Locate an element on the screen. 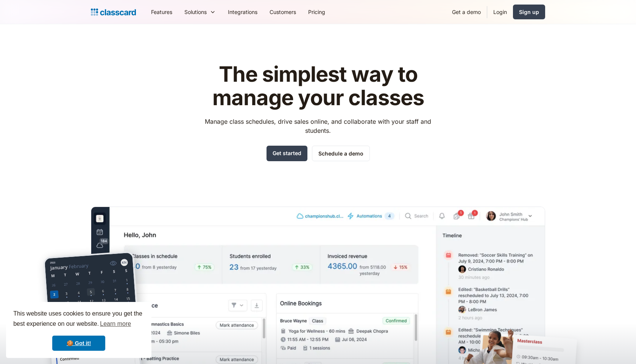 This screenshot has height=364, width=636. div: cookieconsent is located at coordinates (79, 330).